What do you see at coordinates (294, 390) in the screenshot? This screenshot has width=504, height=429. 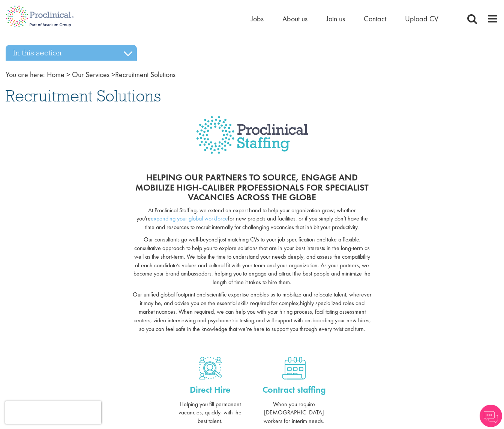 I see `p: Contract staffing` at bounding box center [294, 390].